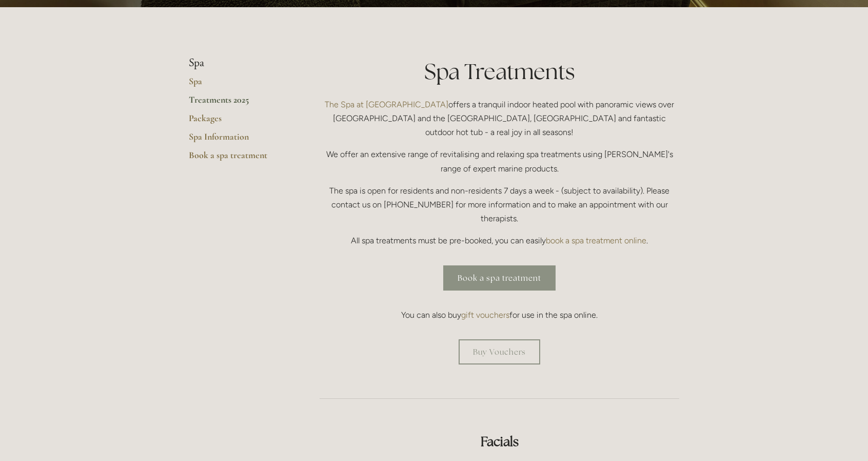  I want to click on a: Buy Vouchers, so click(499, 352).